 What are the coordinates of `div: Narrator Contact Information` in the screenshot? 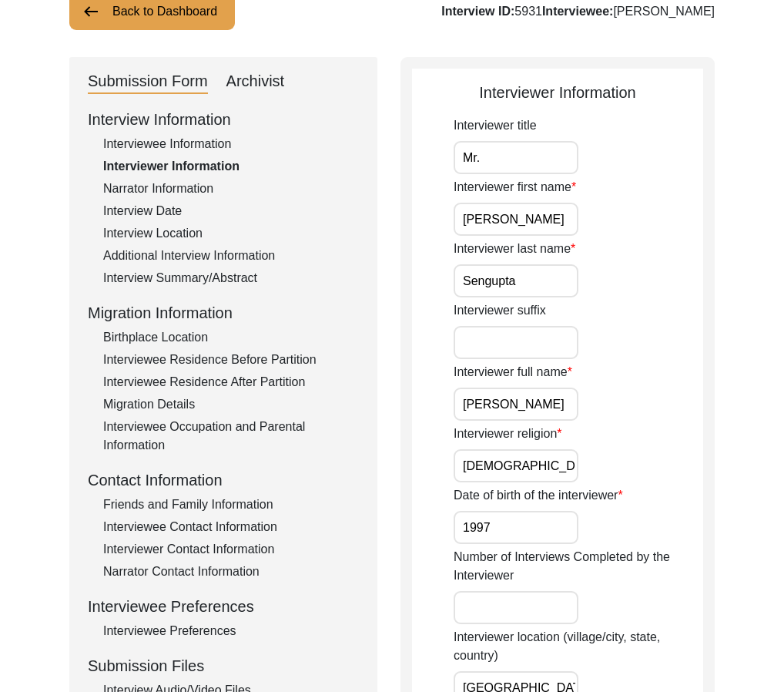 It's located at (231, 572).